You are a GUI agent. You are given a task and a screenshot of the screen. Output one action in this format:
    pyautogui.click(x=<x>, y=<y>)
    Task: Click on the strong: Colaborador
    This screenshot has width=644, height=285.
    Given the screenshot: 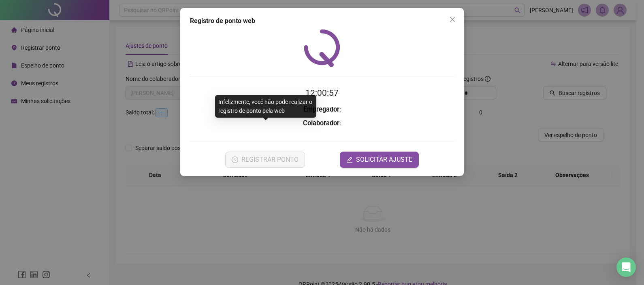 What is the action you would take?
    pyautogui.click(x=321, y=123)
    